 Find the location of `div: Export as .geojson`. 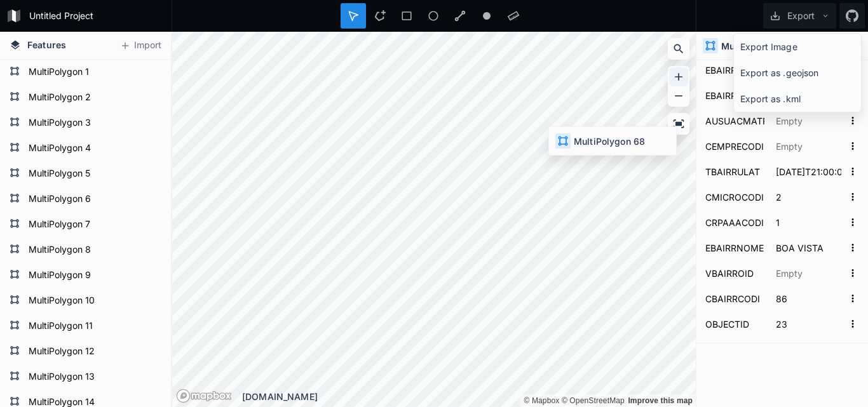

div: Export as .geojson is located at coordinates (798, 72).